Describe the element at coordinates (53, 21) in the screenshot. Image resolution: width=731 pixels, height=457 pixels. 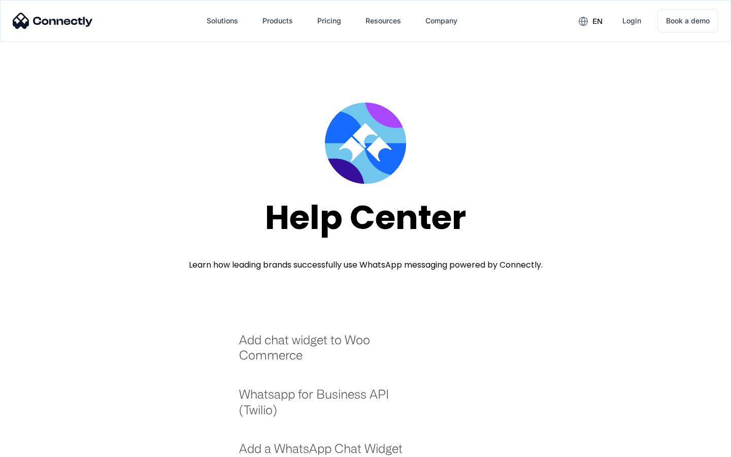
I see `img: Connectly Logo` at that location.